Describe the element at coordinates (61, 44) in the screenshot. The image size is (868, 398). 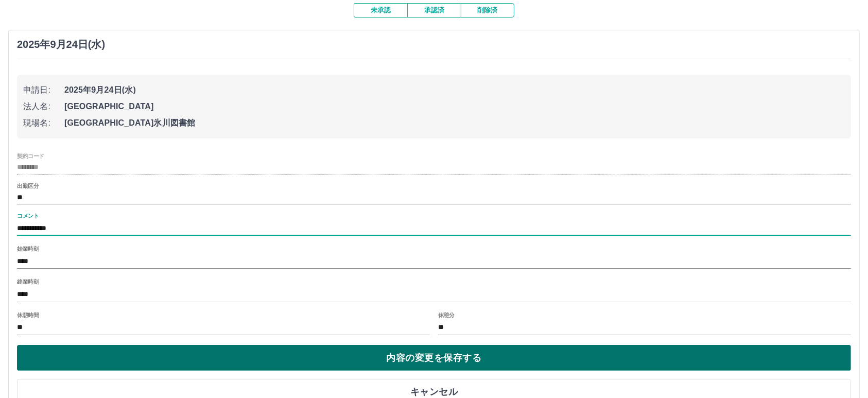
I see `h3: 2025年9月24日(水)` at that location.